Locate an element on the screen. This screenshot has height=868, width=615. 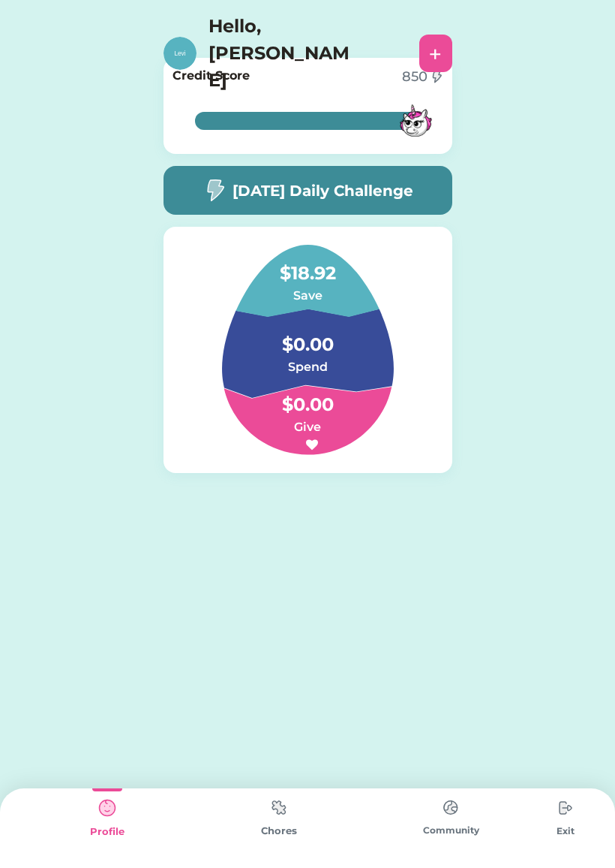
div: Chores is located at coordinates (279, 831).